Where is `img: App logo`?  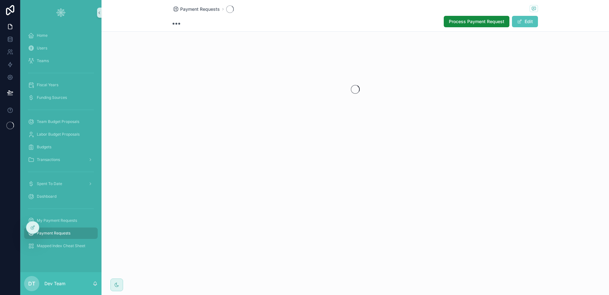 img: App logo is located at coordinates (61, 13).